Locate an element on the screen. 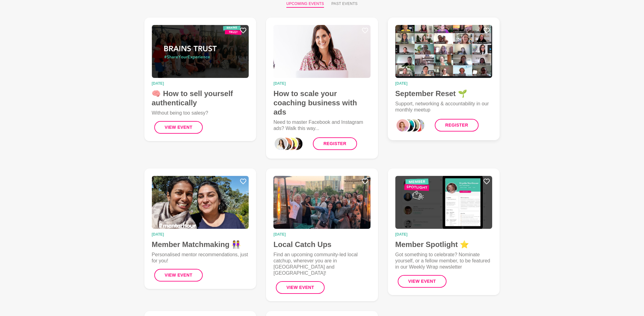  div: 1_Emily Fogg is located at coordinates (408, 125).